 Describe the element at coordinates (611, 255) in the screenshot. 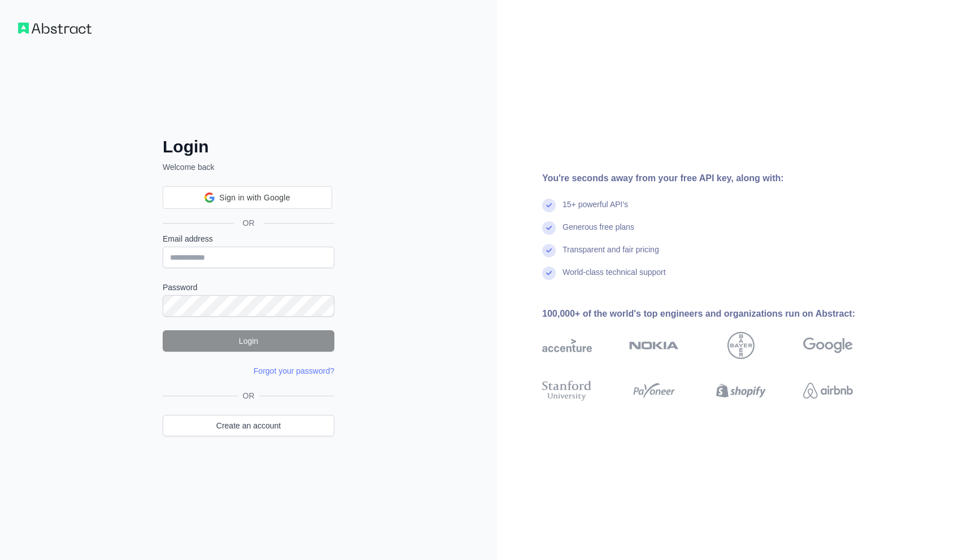

I see `div: Transparent and fair pricing` at that location.